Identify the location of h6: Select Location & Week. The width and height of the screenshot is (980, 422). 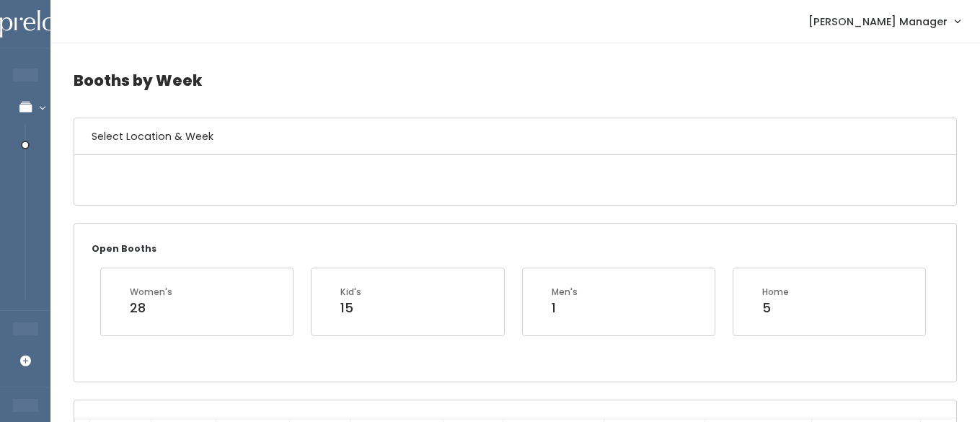
(515, 136).